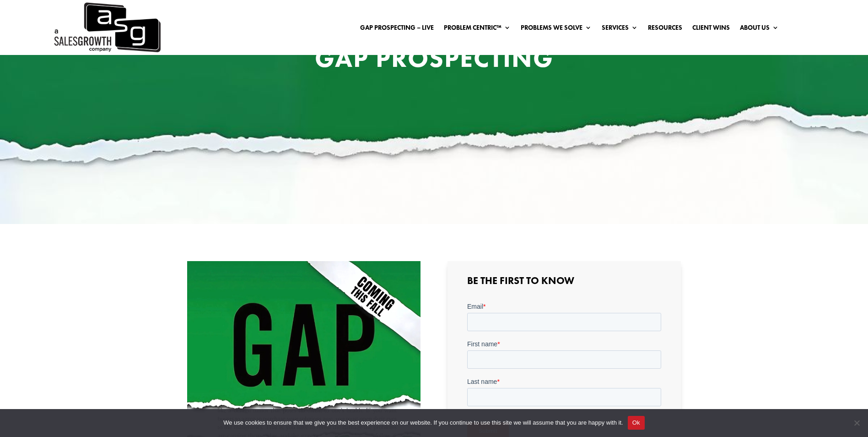 This screenshot has width=868, height=437. What do you see at coordinates (434, 61) in the screenshot?
I see `h1: Gap Prospecting` at bounding box center [434, 61].